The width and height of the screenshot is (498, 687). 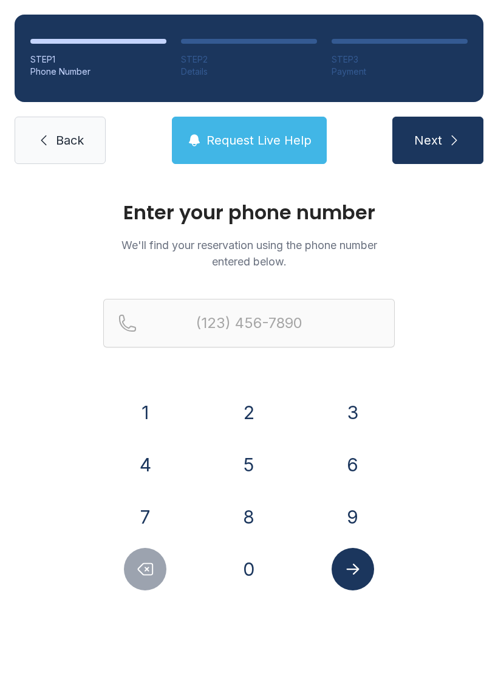 What do you see at coordinates (70, 140) in the screenshot?
I see `span: Back` at bounding box center [70, 140].